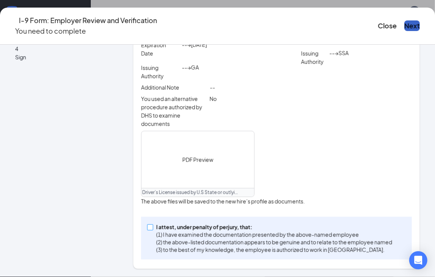  I want to click on p: (1) I have examined the documentation presented by the above-named employee, so click(274, 234).